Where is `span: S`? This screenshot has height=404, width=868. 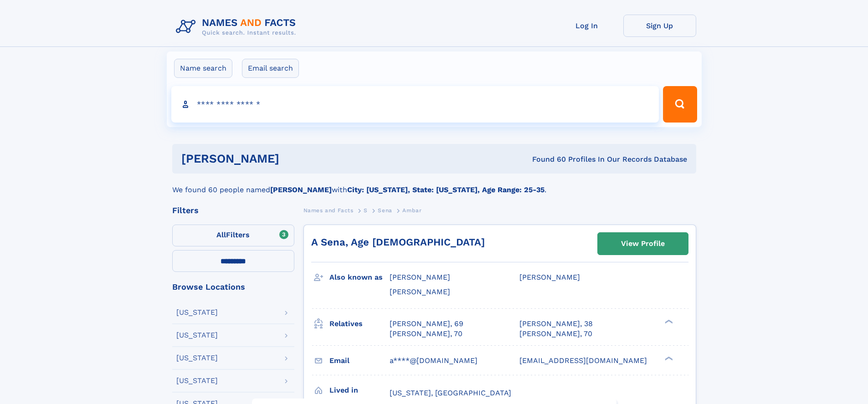 span: S is located at coordinates (366, 210).